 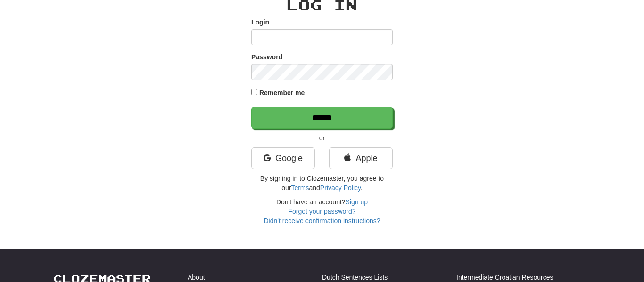 What do you see at coordinates (341, 188) in the screenshot?
I see `a: Privacy Policy` at bounding box center [341, 188].